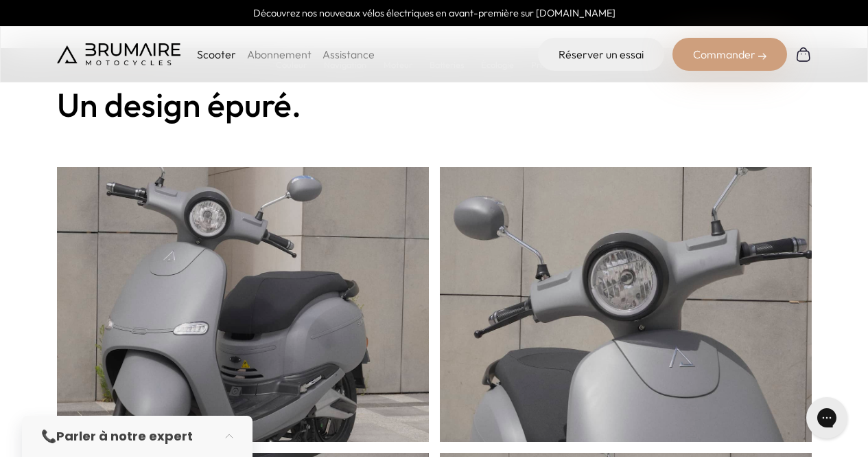 This screenshot has height=457, width=868. I want to click on a: Réserver un essai, so click(601, 54).